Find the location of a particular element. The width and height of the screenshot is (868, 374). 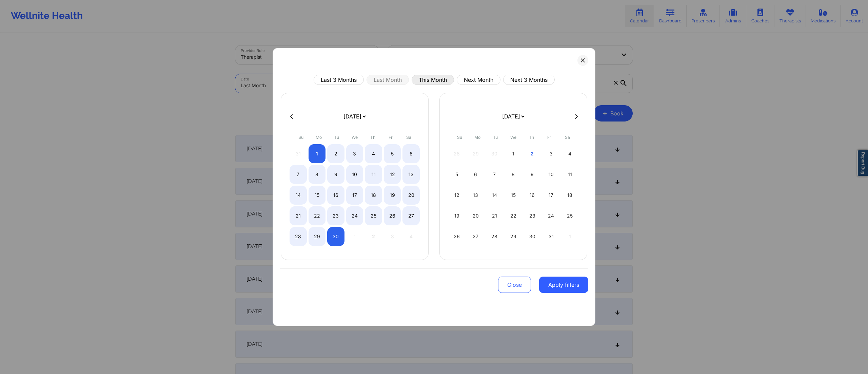

div: Thu Sep 25 2025 is located at coordinates (373, 216).